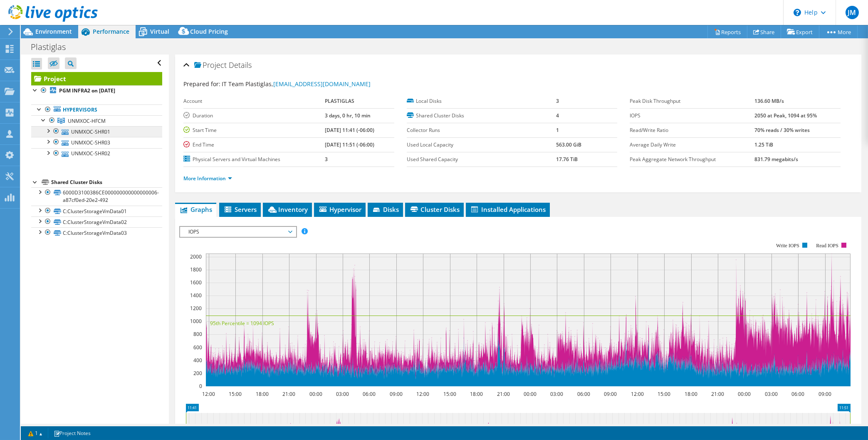 The height and width of the screenshot is (440, 868). Describe the element at coordinates (557, 130) in the screenshot. I see `b: 1` at that location.